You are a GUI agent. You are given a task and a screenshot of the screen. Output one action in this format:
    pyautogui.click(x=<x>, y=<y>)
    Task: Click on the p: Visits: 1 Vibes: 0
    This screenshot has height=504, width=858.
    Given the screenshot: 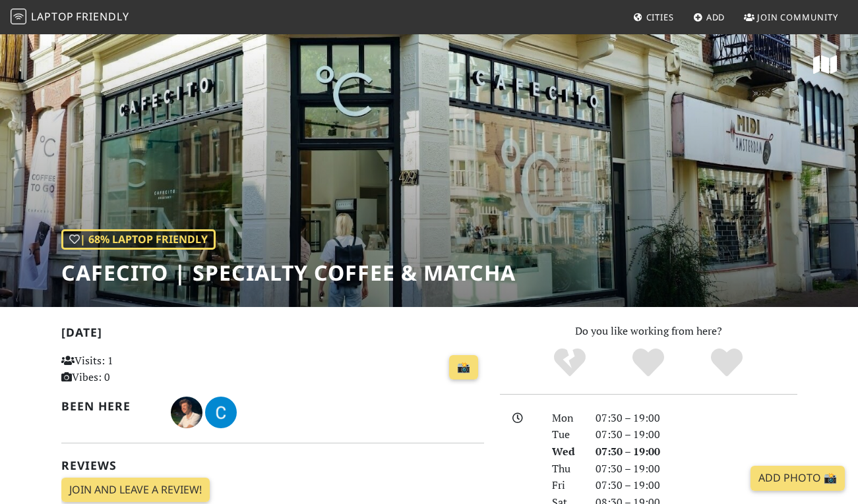 What is the action you would take?
    pyautogui.click(x=127, y=369)
    